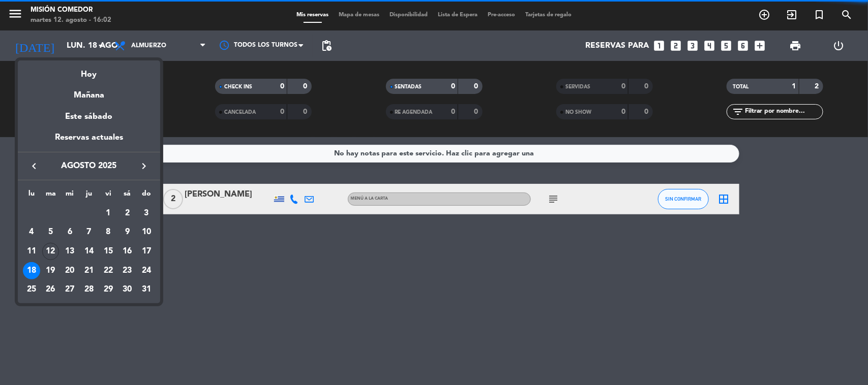 This screenshot has width=868, height=385. I want to click on div: 6, so click(70, 232).